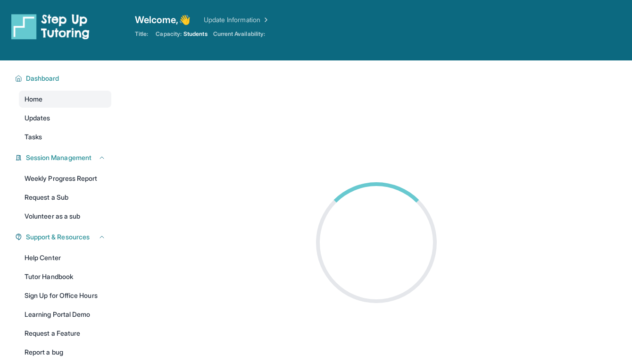  What do you see at coordinates (65, 99) in the screenshot?
I see `a: Home` at bounding box center [65, 99].